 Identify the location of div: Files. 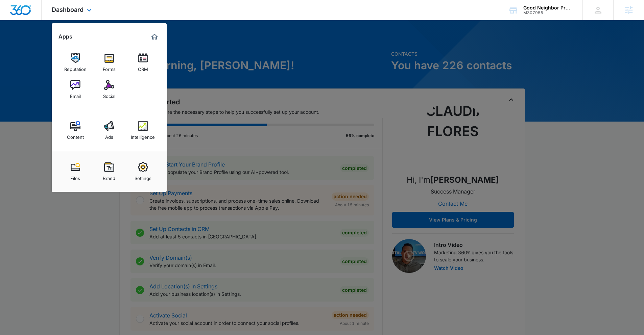
(75, 176).